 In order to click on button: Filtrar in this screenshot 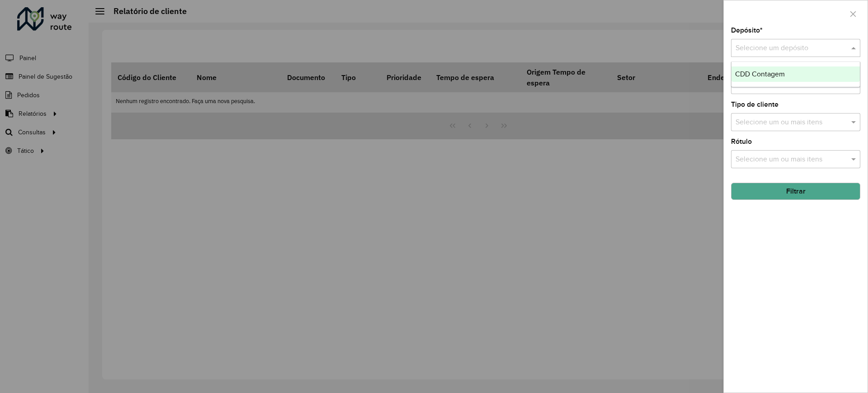, I will do `click(796, 191)`.